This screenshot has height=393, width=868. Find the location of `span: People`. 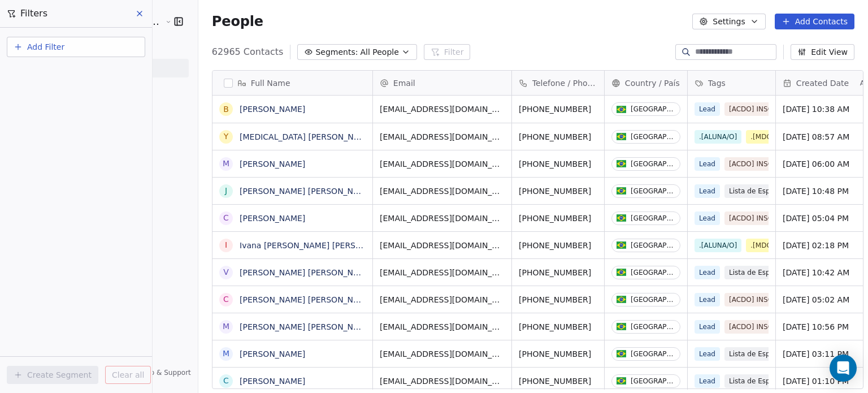

span: People is located at coordinates (237, 21).